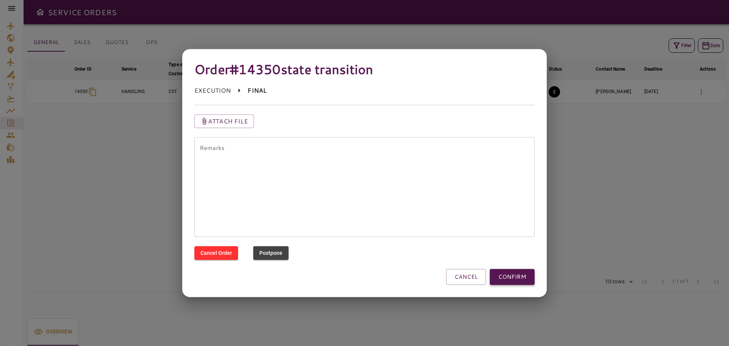 The image size is (729, 346). I want to click on p: Attach file, so click(228, 121).